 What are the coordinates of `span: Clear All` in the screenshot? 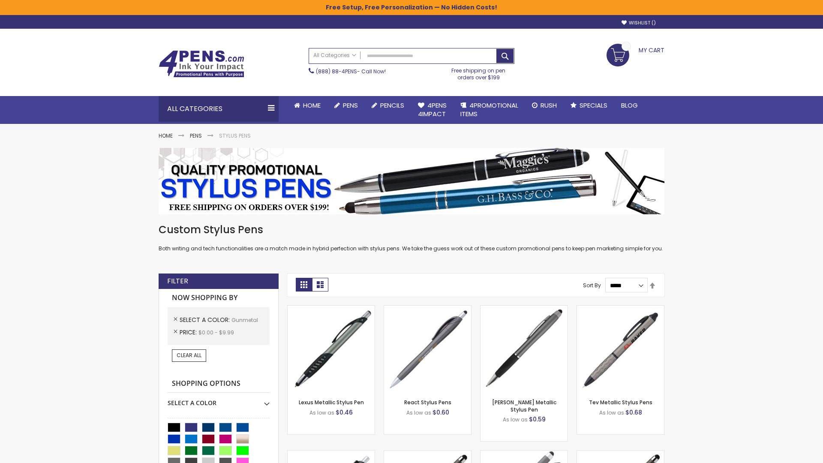 It's located at (189, 355).